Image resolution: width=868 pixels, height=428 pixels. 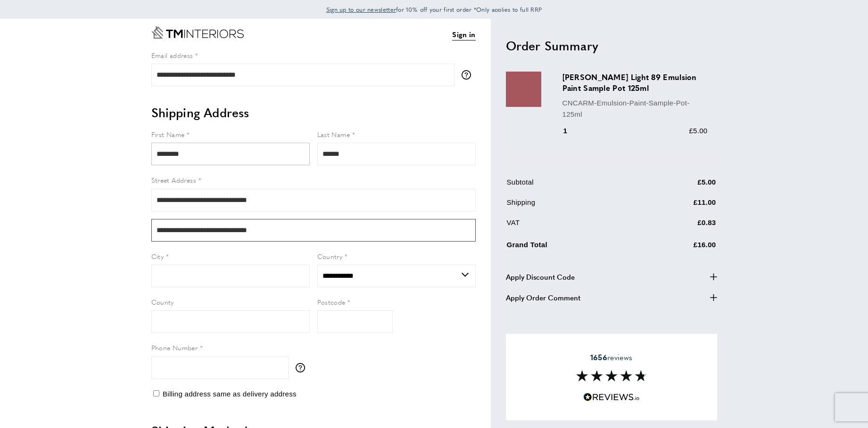 I want to click on div: 1, so click(x=572, y=131).